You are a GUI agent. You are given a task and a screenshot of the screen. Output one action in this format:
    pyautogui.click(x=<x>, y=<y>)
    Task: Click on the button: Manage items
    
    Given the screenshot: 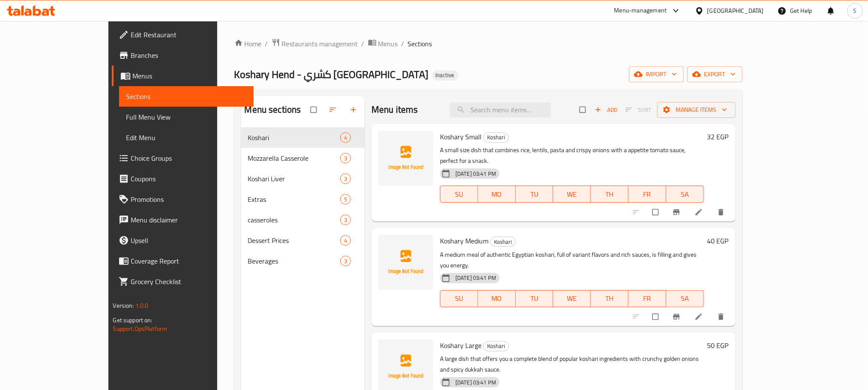 What is the action you would take?
    pyautogui.click(x=696, y=110)
    